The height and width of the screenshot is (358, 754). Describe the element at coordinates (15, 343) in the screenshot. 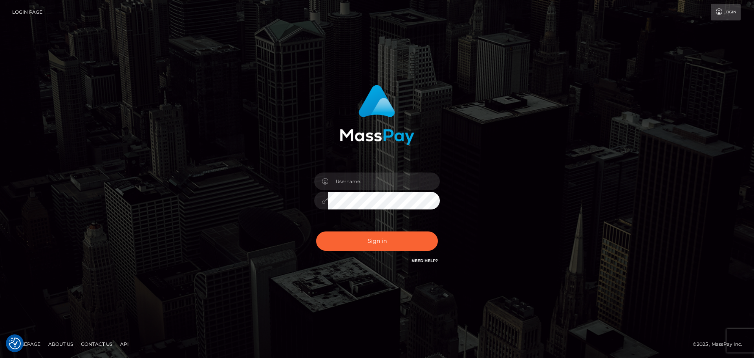

I see `img: Revisit consent button` at that location.